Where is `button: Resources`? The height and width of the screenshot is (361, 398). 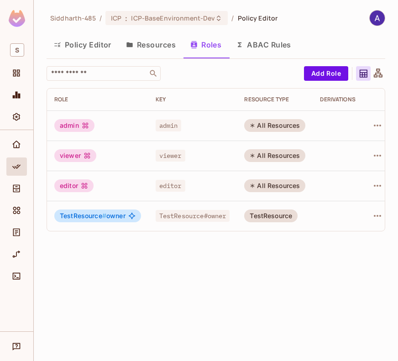 button: Resources is located at coordinates (150, 45).